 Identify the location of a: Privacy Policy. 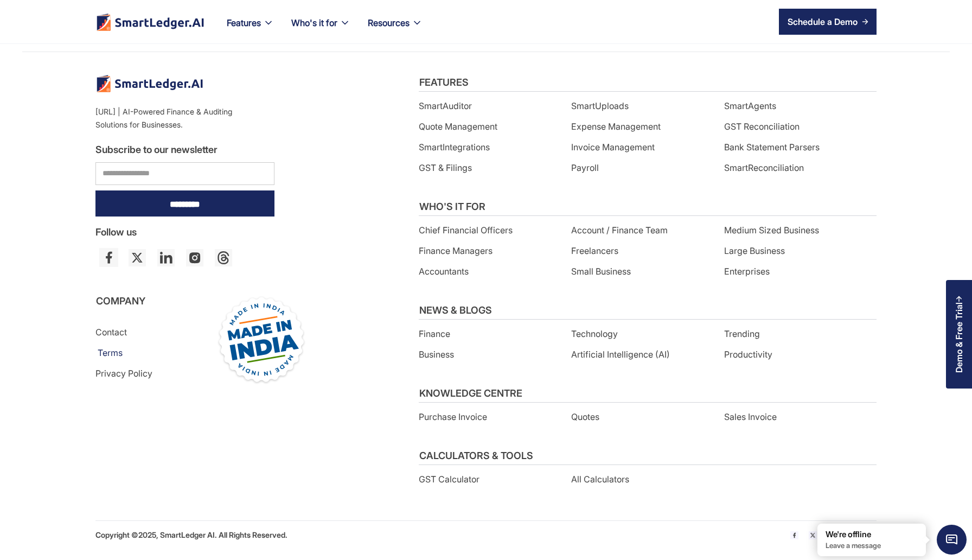
(124, 373).